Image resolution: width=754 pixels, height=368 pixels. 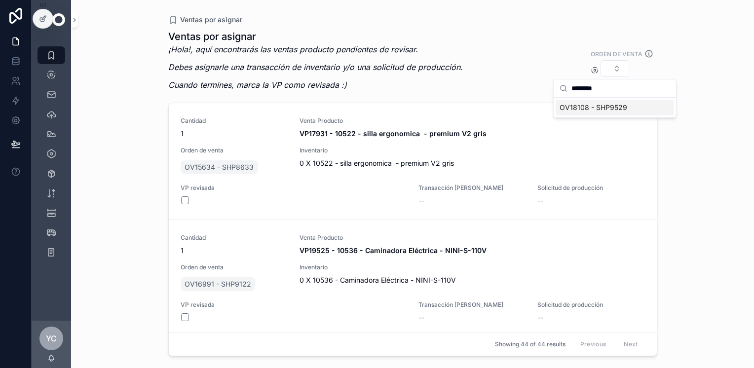 What do you see at coordinates (51, 157) in the screenshot?
I see `div: scrollable content` at bounding box center [51, 157].